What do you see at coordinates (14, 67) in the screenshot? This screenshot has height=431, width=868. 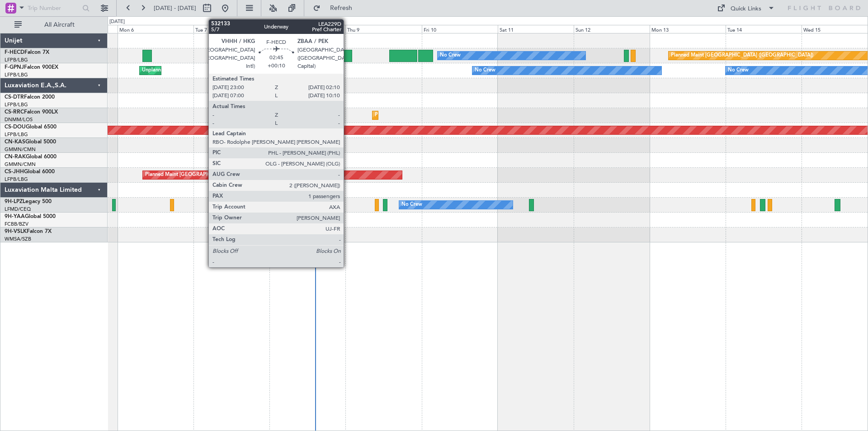 I see `span: F-GPNJ` at bounding box center [14, 67].